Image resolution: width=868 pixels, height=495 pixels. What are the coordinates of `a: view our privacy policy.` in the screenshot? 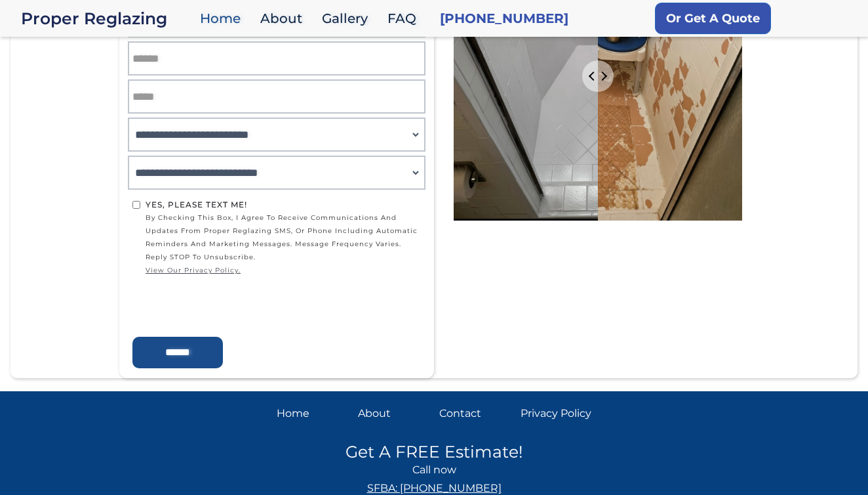 It's located at (284, 271).